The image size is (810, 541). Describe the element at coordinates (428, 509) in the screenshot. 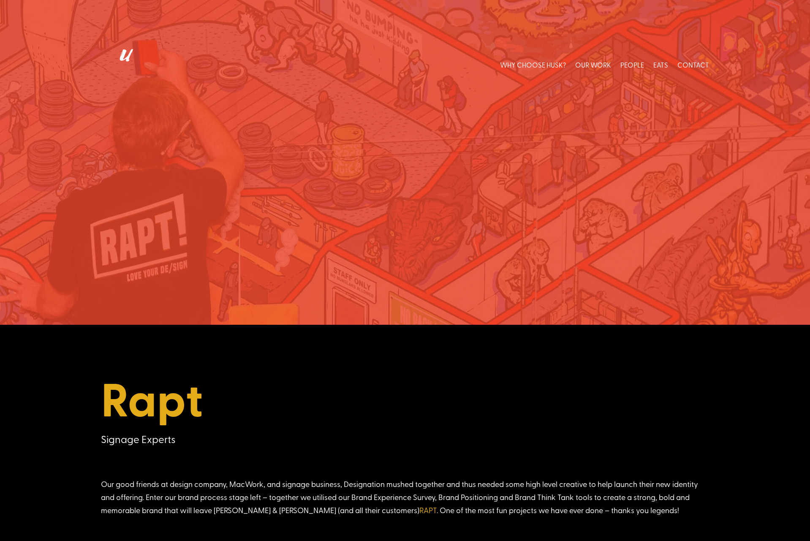

I see `a: RAPT` at that location.